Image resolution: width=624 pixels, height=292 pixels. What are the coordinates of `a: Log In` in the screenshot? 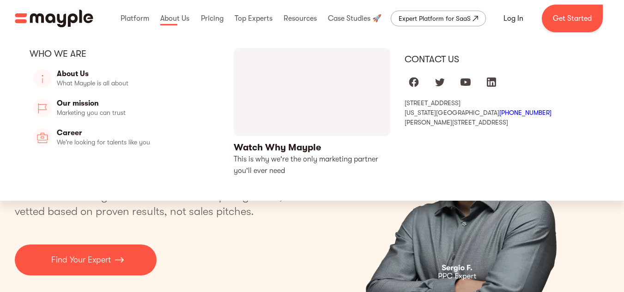 It's located at (513, 18).